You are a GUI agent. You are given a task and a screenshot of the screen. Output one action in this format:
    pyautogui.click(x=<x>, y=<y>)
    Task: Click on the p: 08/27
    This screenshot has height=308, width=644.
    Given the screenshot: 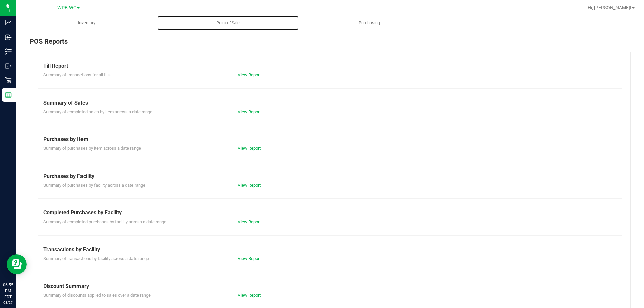 What is the action you would take?
    pyautogui.click(x=8, y=302)
    